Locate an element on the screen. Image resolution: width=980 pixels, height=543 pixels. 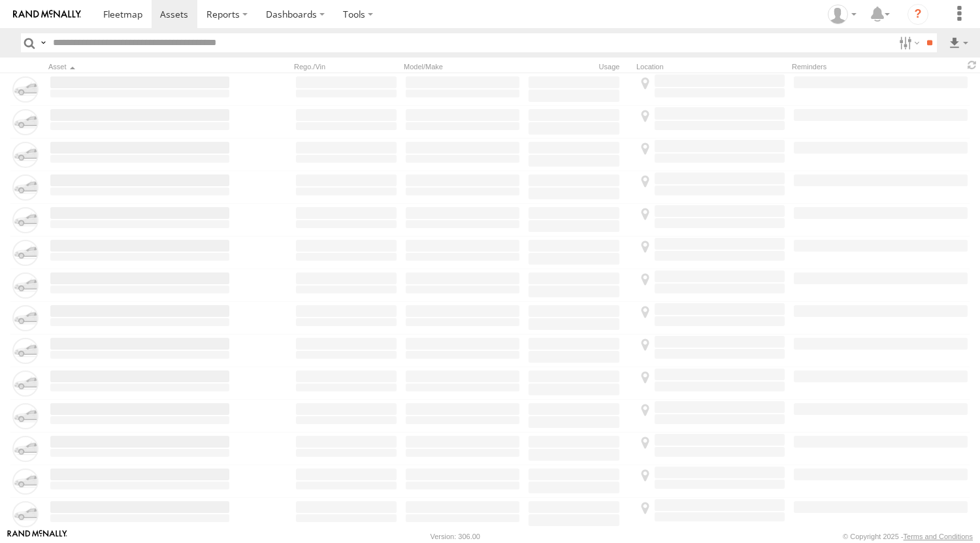
label: Search Query is located at coordinates (43, 42).